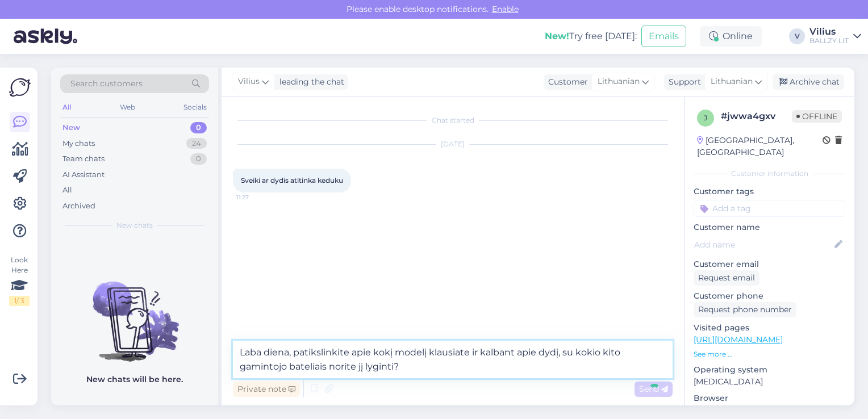 The width and height of the screenshot is (868, 419). I want to click on p: Browser, so click(769, 398).